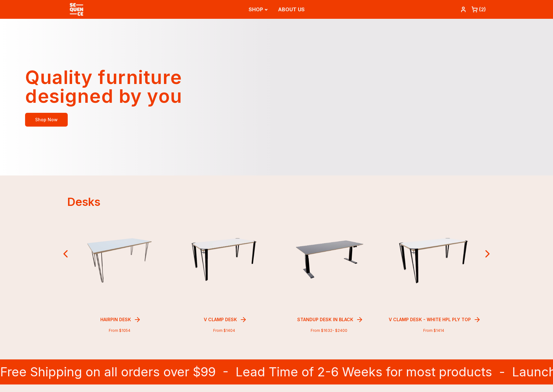  Describe the element at coordinates (329, 270) in the screenshot. I see `a: prdStandup Desk in BlackFrom $1632- $2400` at that location.